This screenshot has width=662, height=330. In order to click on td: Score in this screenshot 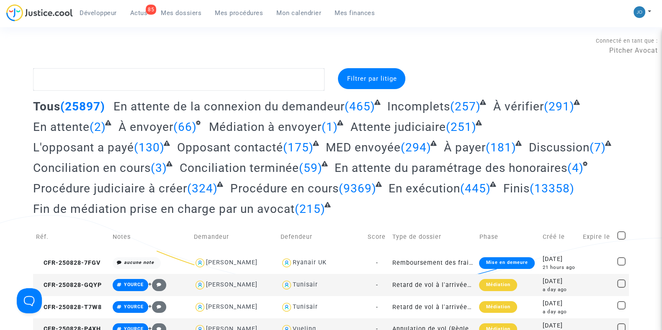, I will do `click(377, 237)`.